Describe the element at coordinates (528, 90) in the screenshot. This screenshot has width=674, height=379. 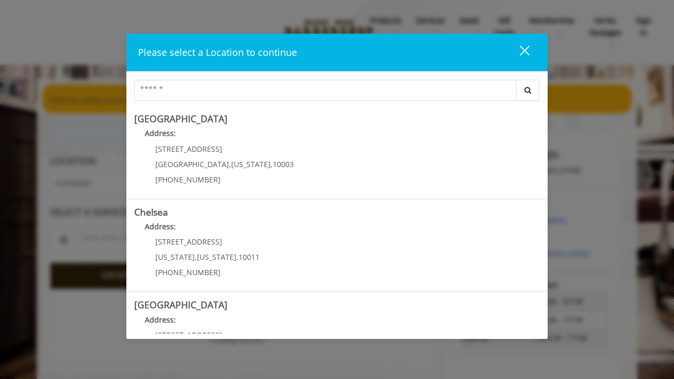
I see `i: Search button` at that location.